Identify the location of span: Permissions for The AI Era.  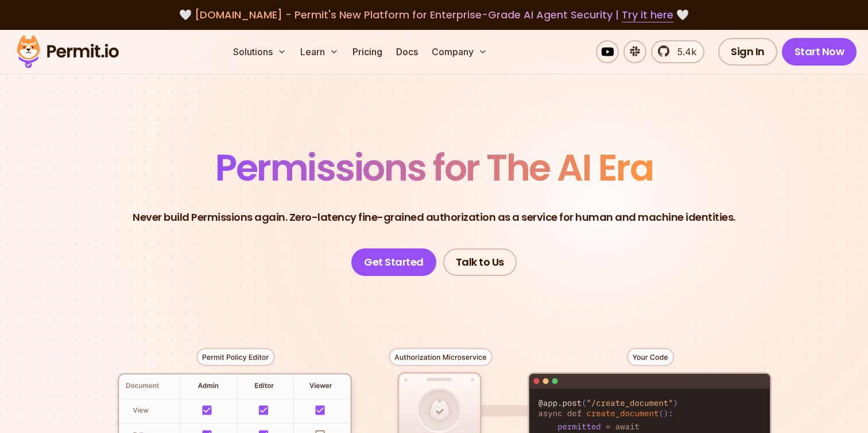
(434, 167).